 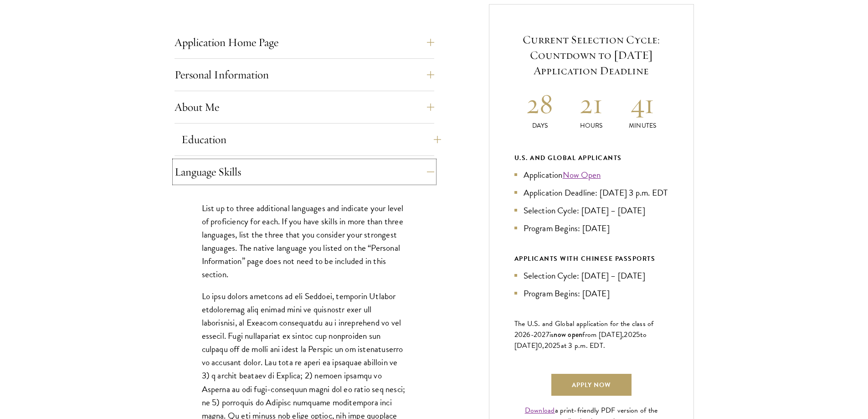 I want to click on button: Language Skills, so click(x=305, y=171).